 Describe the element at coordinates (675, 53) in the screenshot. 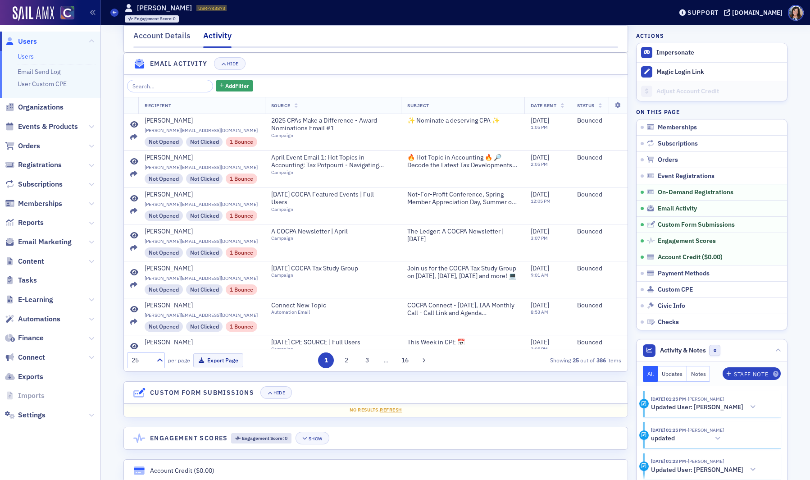

I see `button: Impersonate` at that location.